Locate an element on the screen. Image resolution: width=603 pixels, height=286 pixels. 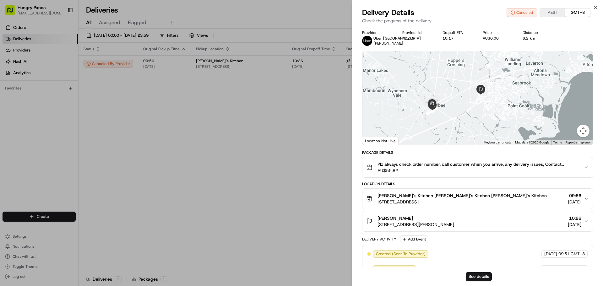
span: Not Assigned Driver is located at coordinates (394, 269).